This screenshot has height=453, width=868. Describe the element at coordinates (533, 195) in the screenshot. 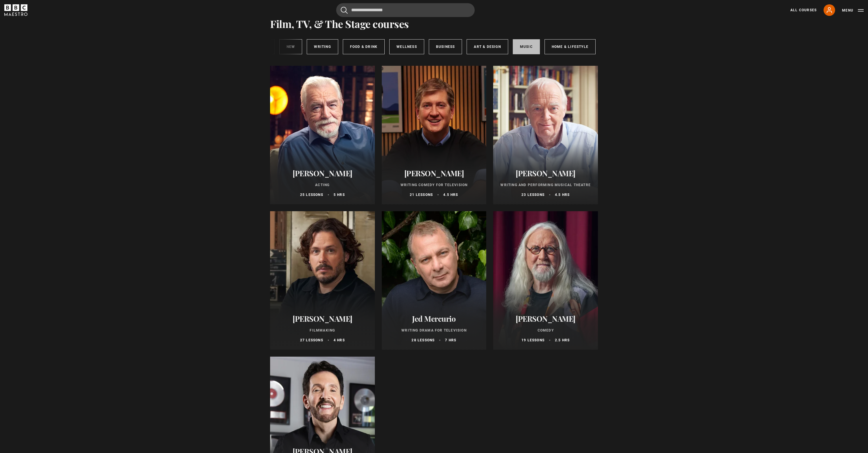

I see `p: 23 lessons` at that location.